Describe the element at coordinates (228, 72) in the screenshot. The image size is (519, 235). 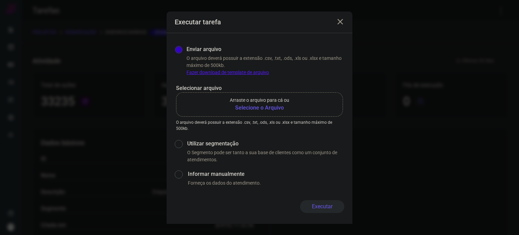
I see `a: Fazer download de template de arquivo` at that location.